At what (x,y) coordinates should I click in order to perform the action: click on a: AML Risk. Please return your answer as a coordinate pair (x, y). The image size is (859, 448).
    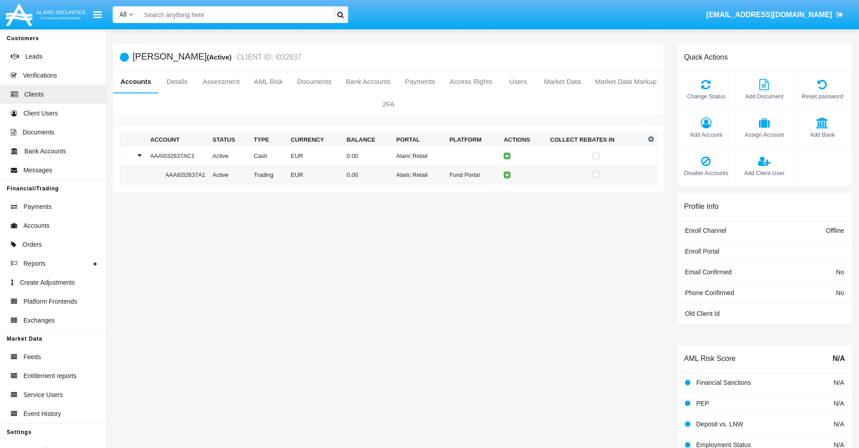
    Looking at the image, I should click on (268, 82).